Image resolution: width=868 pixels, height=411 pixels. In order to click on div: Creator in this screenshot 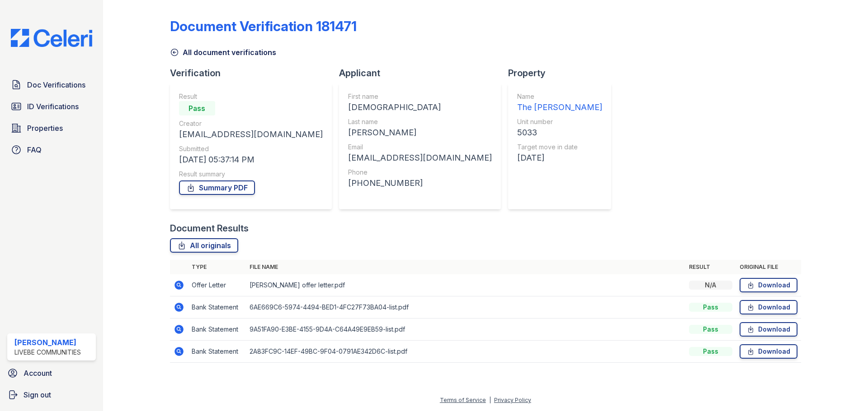, I will do `click(251, 124)`.